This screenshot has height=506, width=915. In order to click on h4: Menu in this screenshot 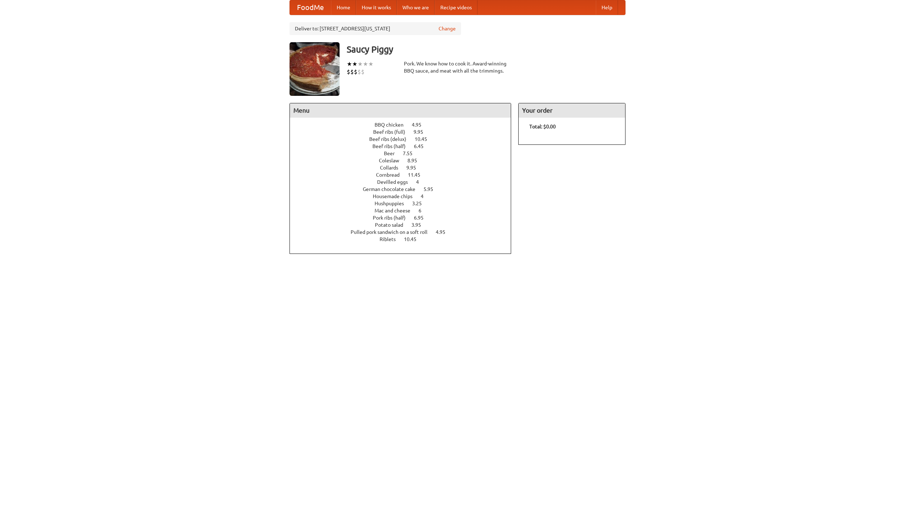, I will do `click(400, 110)`.